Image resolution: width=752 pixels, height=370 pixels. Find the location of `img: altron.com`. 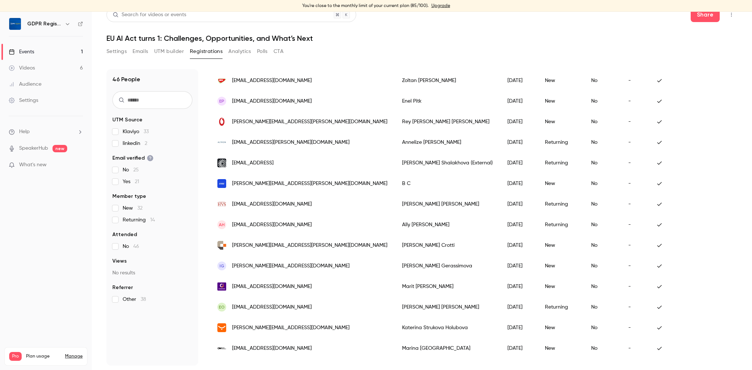

img: altron.com is located at coordinates (222, 142).